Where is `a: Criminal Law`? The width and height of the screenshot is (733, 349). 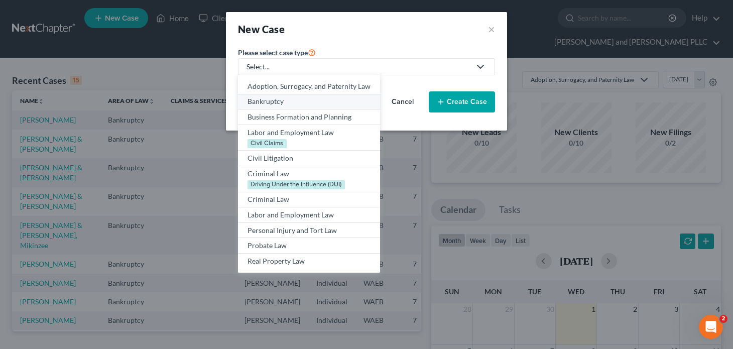
a: Criminal Law is located at coordinates (309, 200).